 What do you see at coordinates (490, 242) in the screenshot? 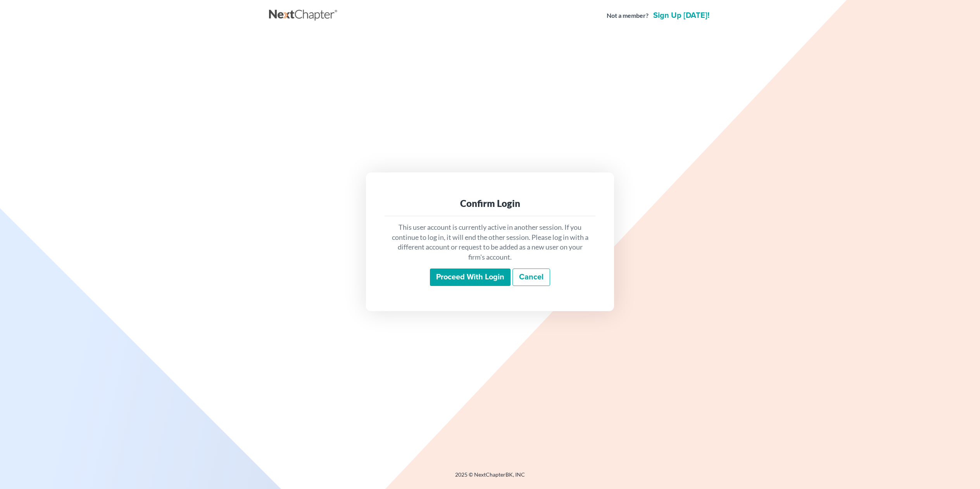
I see `p: This user account is currently active in another session. If you continue to log in, it will end ...` at bounding box center [490, 242].